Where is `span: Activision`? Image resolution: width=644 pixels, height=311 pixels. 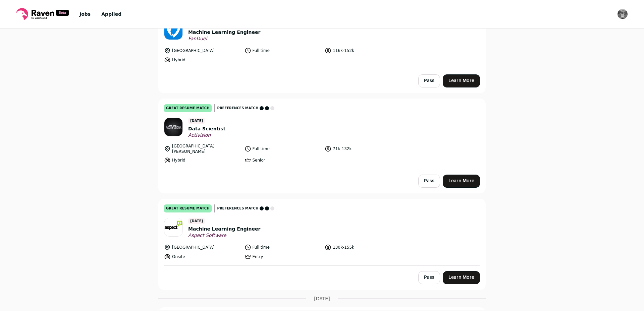
span: Activision is located at coordinates (206, 136).